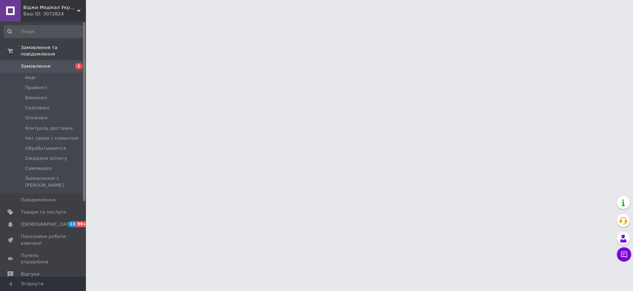 The height and width of the screenshot is (291, 633). What do you see at coordinates (72, 224) in the screenshot?
I see `span: 13` at bounding box center [72, 224].